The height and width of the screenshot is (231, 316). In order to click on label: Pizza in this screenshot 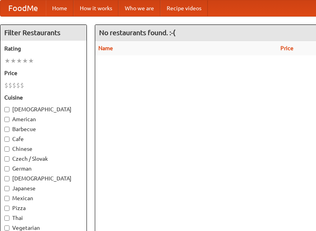, I will do `click(44, 208)`.